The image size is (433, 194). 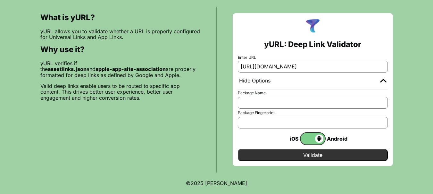 What do you see at coordinates (130, 69) in the screenshot?
I see `b: apple-app-site-association` at bounding box center [130, 69].